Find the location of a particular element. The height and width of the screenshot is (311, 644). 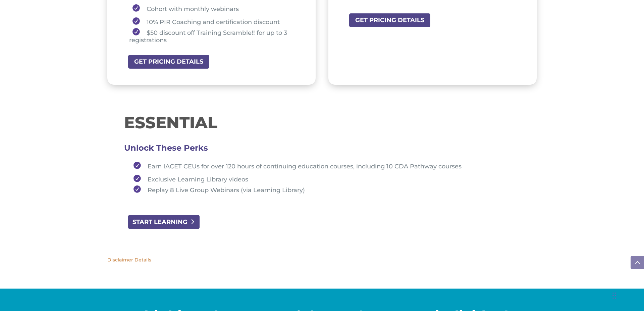

li: Replay 8 Live Group Webinars (via Learning Library) is located at coordinates (325, 190).